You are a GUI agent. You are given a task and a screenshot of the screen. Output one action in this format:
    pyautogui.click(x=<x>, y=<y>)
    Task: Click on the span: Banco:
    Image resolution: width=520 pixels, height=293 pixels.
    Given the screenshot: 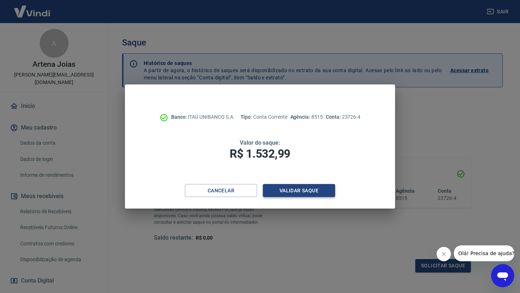 What is the action you would take?
    pyautogui.click(x=179, y=117)
    